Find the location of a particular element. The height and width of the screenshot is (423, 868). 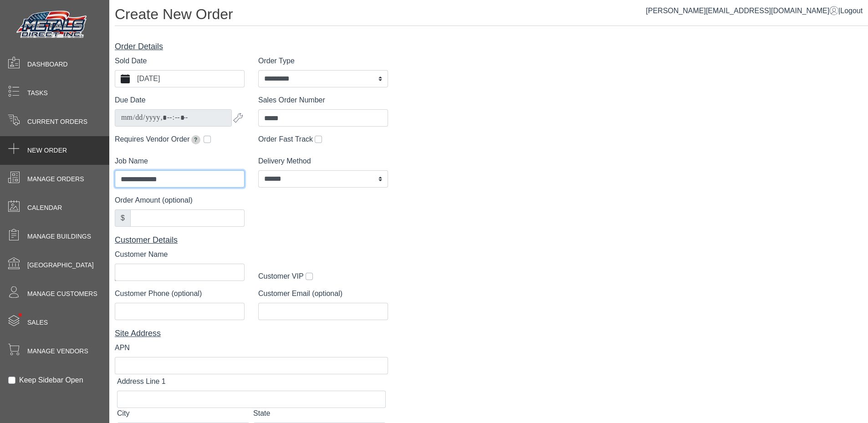

label: Order Amount (optional) is located at coordinates (153, 200).